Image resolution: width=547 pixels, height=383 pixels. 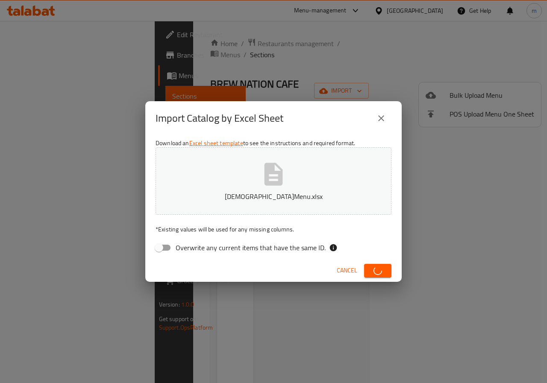 What do you see at coordinates (333, 248) in the screenshot?
I see `svg: If the overwrite option isn't selected, then the items that match an existing ID will be ignored ...` at bounding box center [333, 248].